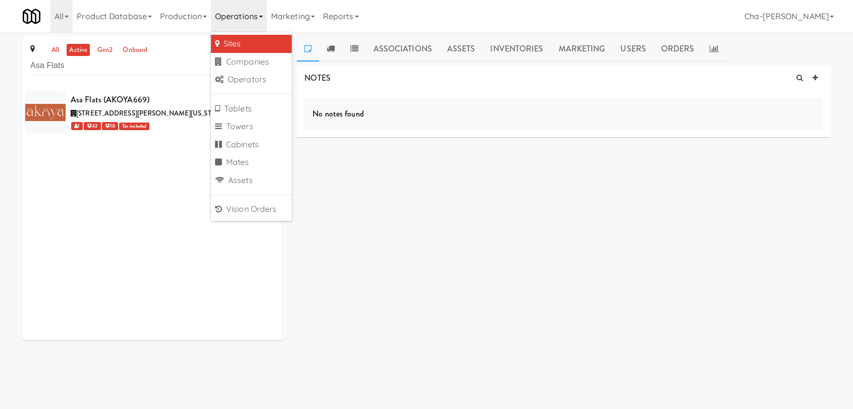 The height and width of the screenshot is (409, 853). What do you see at coordinates (251, 162) in the screenshot?
I see `a: Mates` at bounding box center [251, 162].